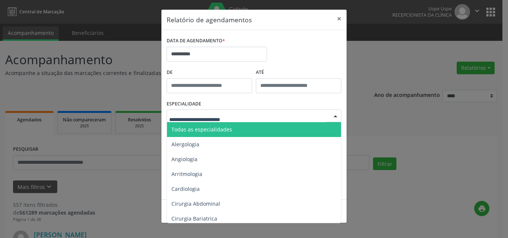  What do you see at coordinates (298, 72) in the screenshot?
I see `label: ATÉ` at bounding box center [298, 72].